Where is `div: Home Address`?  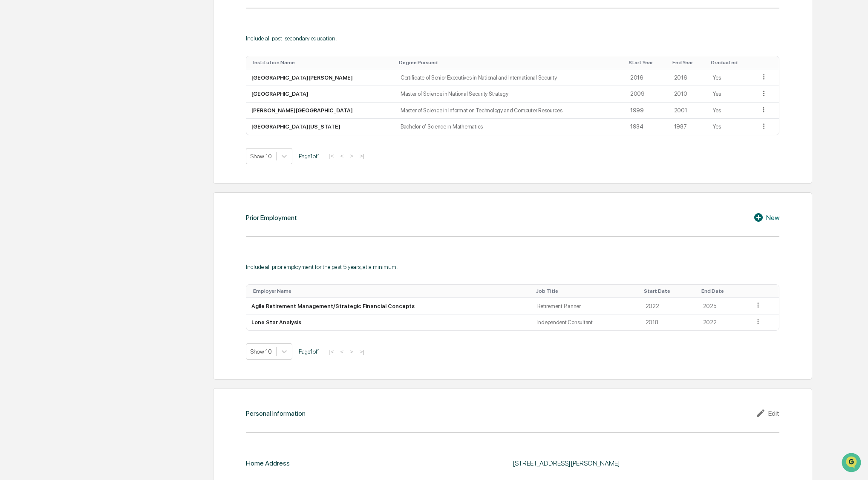 div: Home Address is located at coordinates (268, 463).